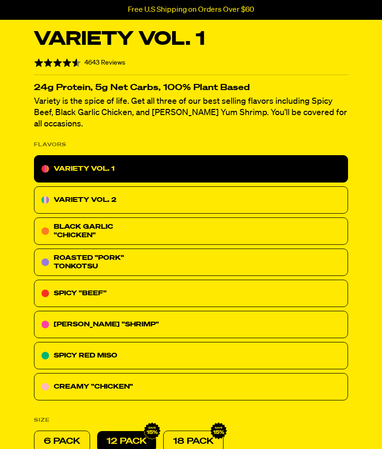 The height and width of the screenshot is (449, 382). Describe the element at coordinates (45, 293) in the screenshot. I see `img: 7abd0c97-spicy-beef.svg` at that location.